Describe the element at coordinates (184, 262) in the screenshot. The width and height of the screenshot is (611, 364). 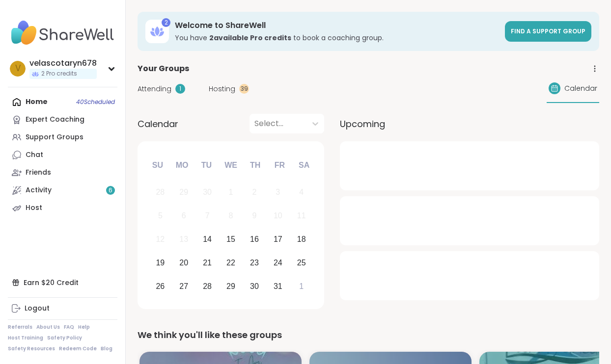
I see `div: Choose Monday, October 20th, 2025` at that location.